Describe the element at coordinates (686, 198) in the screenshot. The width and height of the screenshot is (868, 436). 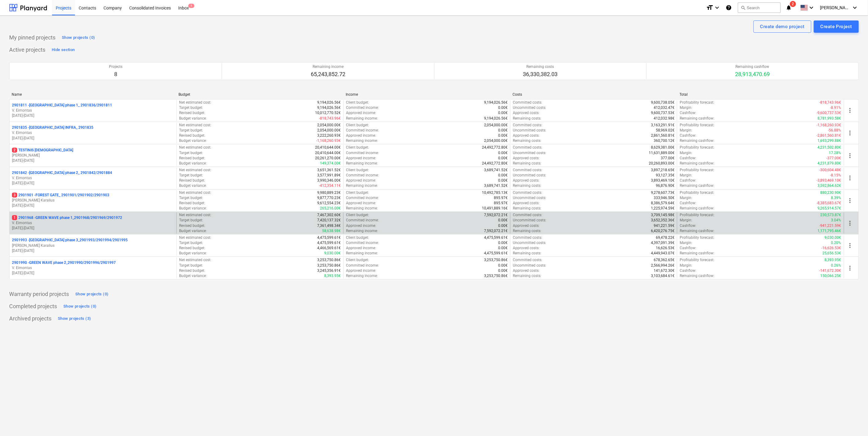
I see `p: Margin :` at that location.